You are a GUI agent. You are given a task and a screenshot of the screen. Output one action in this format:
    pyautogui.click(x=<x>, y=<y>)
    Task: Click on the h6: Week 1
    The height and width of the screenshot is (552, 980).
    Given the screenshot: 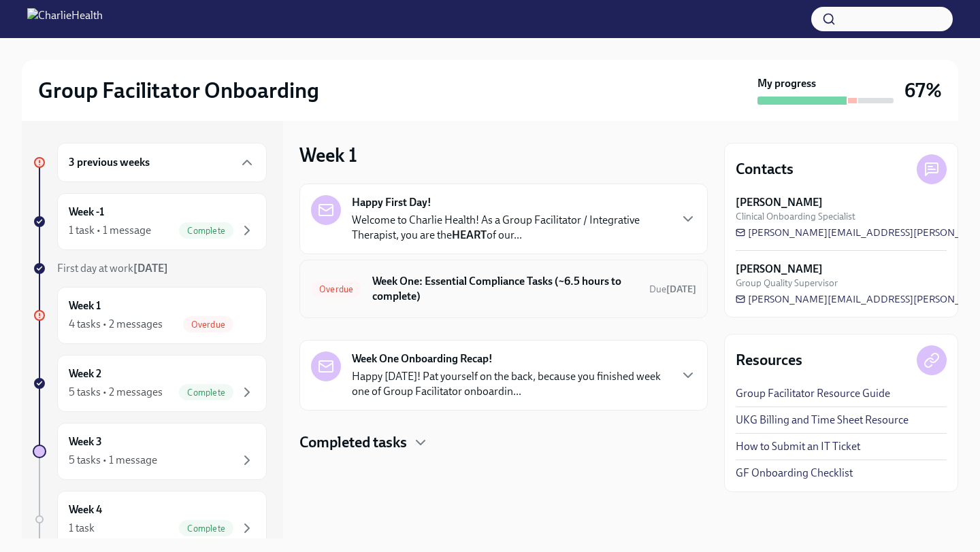 What is the action you would take?
    pyautogui.click(x=84, y=306)
    